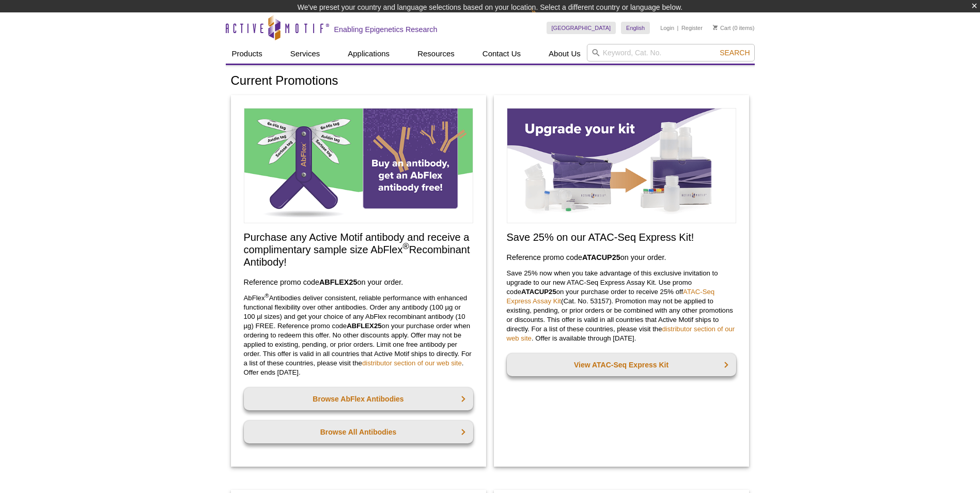 The image size is (980, 493). Describe the element at coordinates (735, 52) in the screenshot. I see `span: Search` at that location.